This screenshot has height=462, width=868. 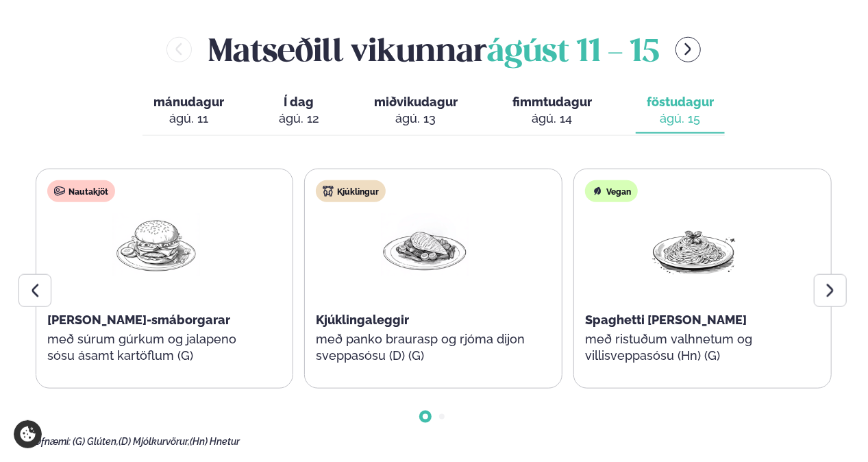 I want to click on span: föstudagur, so click(x=680, y=101).